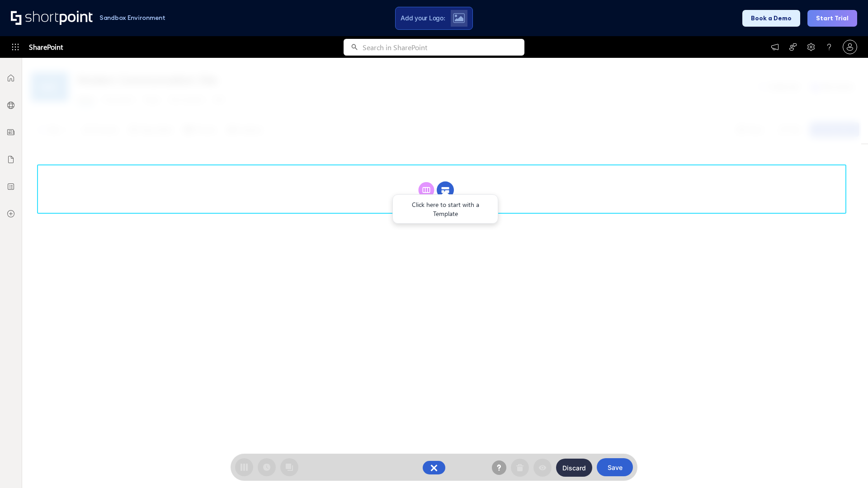  What do you see at coordinates (459, 18) in the screenshot?
I see `img: Upload logo` at bounding box center [459, 18].